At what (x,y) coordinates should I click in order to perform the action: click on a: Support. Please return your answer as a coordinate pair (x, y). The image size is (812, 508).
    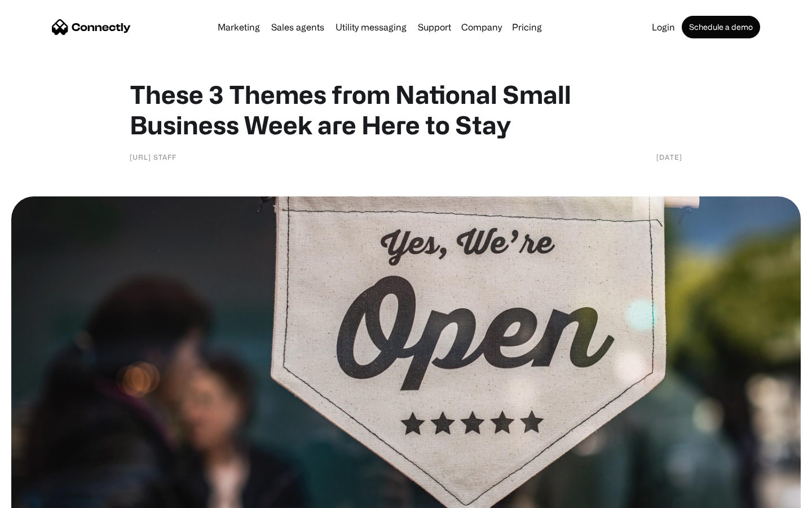
    Looking at the image, I should click on (434, 27).